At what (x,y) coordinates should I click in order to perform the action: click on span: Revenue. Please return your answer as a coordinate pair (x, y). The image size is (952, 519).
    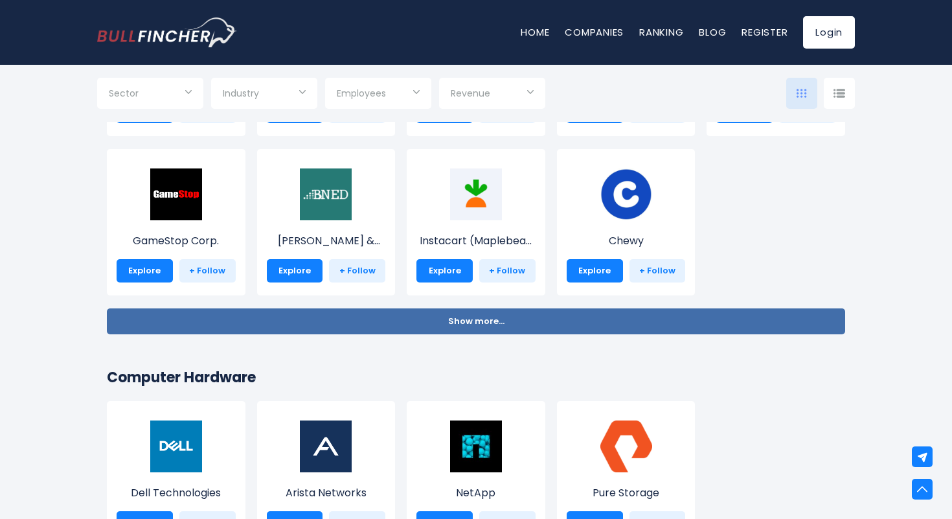
    Looking at the image, I should click on (470, 93).